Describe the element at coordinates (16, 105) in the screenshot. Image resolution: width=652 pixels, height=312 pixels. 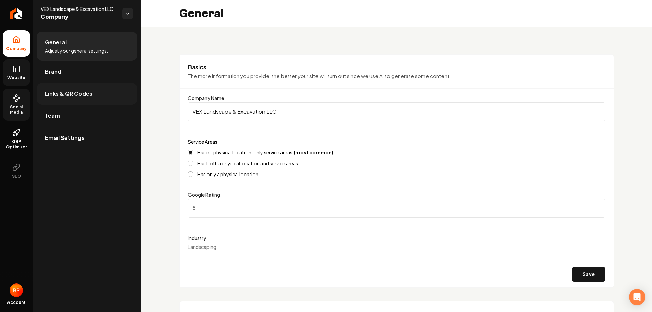
I see `a: Social Media` at that location.